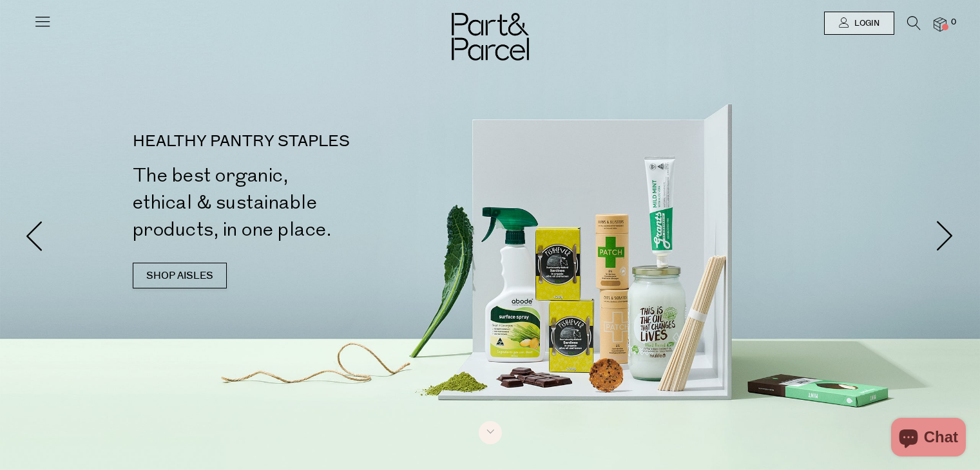 Image resolution: width=980 pixels, height=470 pixels. I want to click on a: 0, so click(940, 24).